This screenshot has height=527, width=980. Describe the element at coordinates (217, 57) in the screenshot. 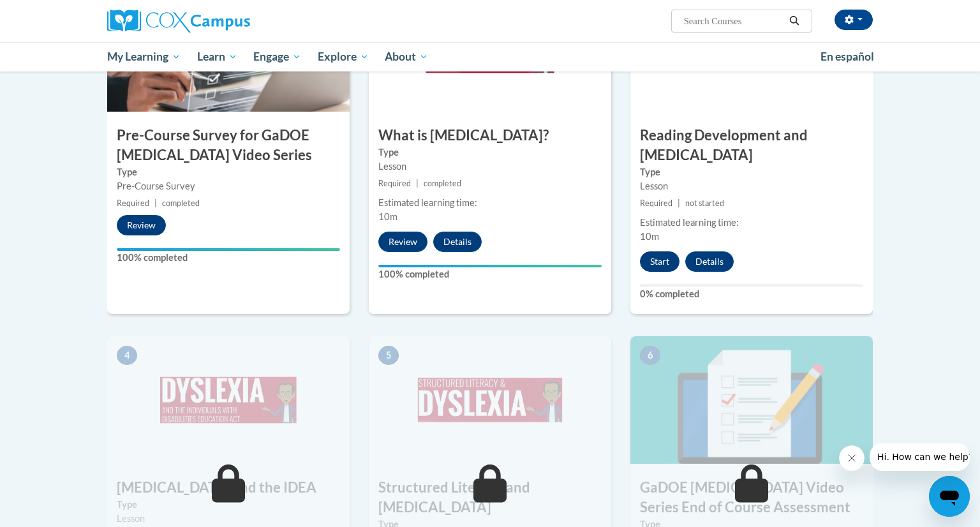

I see `span: Learn` at that location.